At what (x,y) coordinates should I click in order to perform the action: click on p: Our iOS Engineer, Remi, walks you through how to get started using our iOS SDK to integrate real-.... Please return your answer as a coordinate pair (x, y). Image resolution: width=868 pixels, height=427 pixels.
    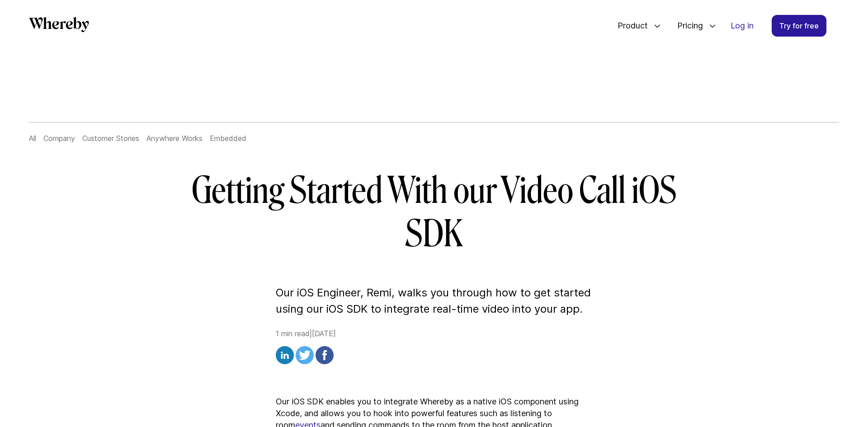
    Looking at the image, I should click on (434, 301).